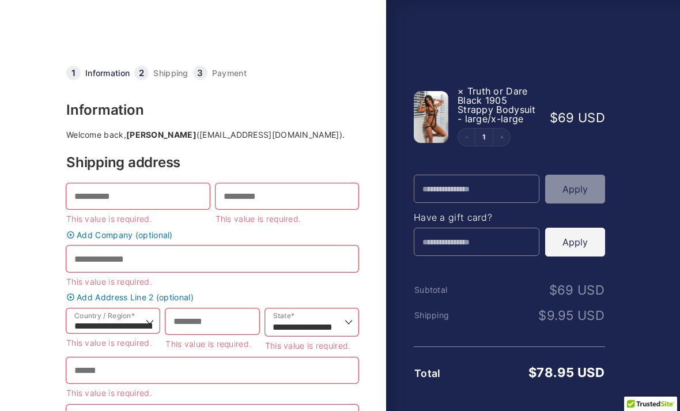 This screenshot has width=680, height=411. Describe the element at coordinates (171, 73) in the screenshot. I see `a: Shipping` at that location.